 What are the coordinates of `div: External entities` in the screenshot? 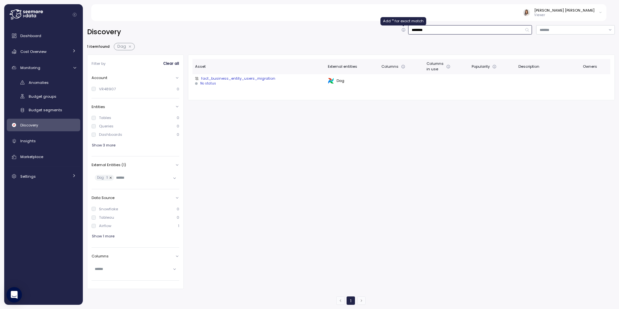 It's located at (352, 67).